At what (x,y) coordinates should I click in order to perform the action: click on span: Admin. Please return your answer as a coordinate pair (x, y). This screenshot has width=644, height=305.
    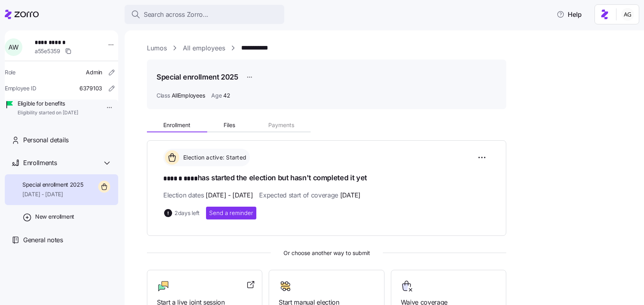
    Looking at the image, I should click on (94, 73).